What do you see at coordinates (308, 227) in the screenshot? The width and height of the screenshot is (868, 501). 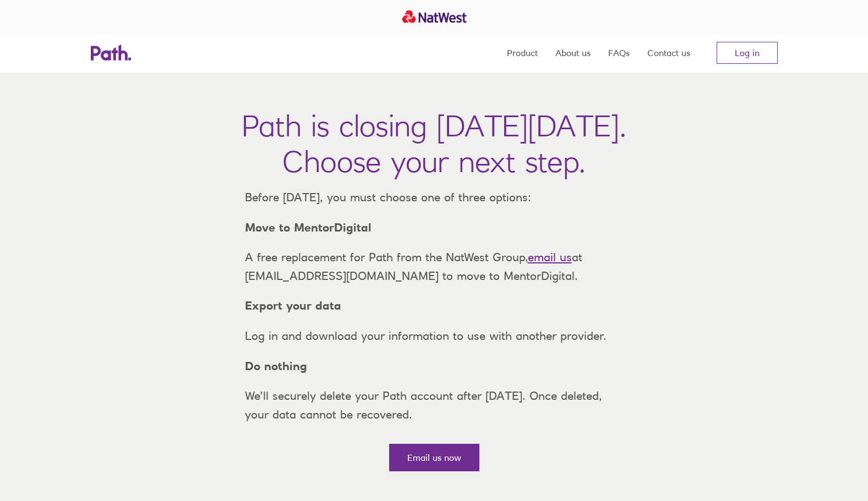 I see `strong: Move to MentorDigital` at bounding box center [308, 227].